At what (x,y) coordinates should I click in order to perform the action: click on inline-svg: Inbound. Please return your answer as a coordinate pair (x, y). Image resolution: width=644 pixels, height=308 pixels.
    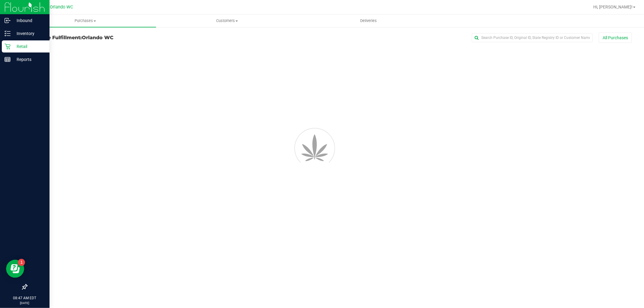
    Looking at the image, I should click on (7, 20).